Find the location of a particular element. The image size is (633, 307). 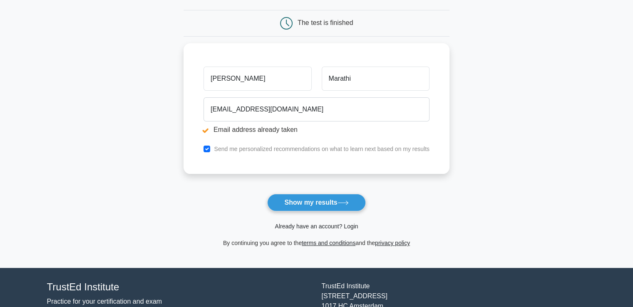

h4: TrustEd Institute is located at coordinates (179, 287).